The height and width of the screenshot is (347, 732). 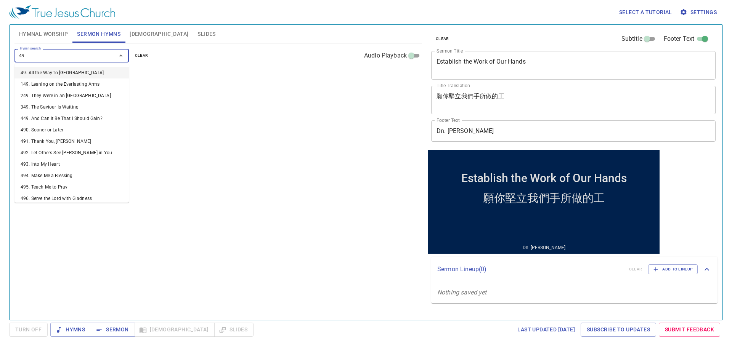 What do you see at coordinates (689, 330) in the screenshot?
I see `a: Submit Feedback` at bounding box center [689, 330].